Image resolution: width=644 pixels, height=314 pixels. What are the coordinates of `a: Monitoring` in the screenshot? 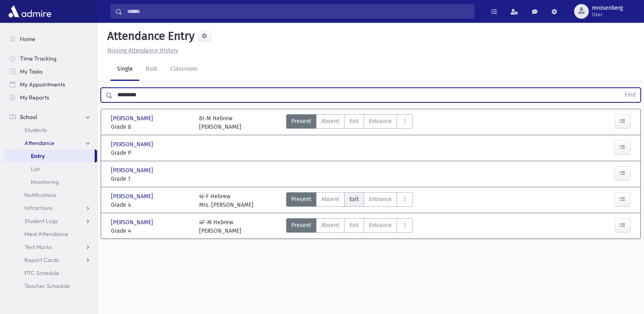 It's located at (50, 182).